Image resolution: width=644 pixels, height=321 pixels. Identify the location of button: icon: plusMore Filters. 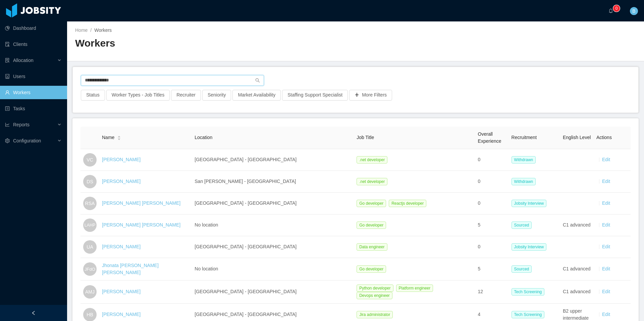
(370, 95).